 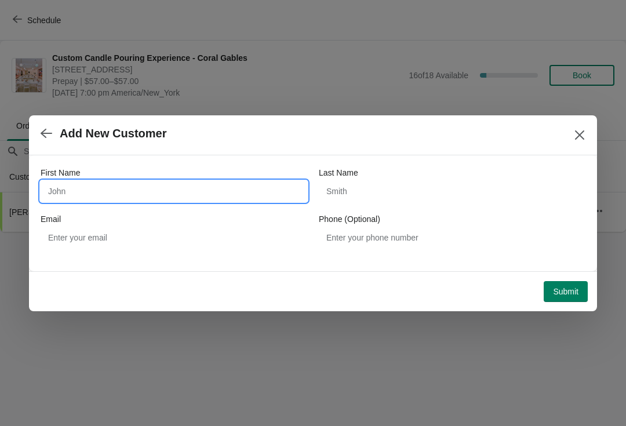 I want to click on button: Close, so click(x=579, y=135).